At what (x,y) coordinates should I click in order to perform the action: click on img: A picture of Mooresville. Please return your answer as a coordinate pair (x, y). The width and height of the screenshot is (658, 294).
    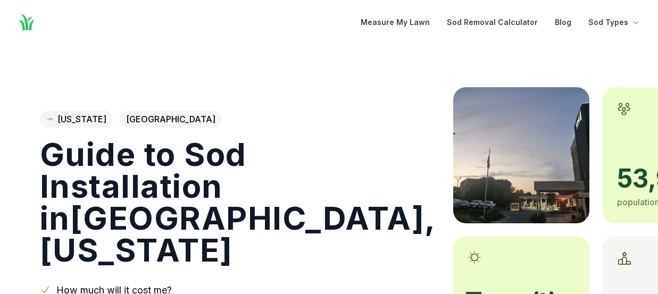
    Looking at the image, I should click on (521, 155).